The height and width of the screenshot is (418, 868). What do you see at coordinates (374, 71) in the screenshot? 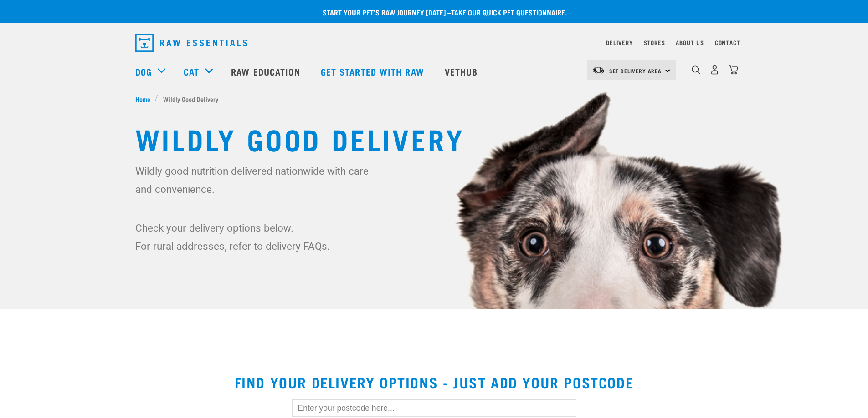
I see `a: Get started with Raw` at bounding box center [374, 71].